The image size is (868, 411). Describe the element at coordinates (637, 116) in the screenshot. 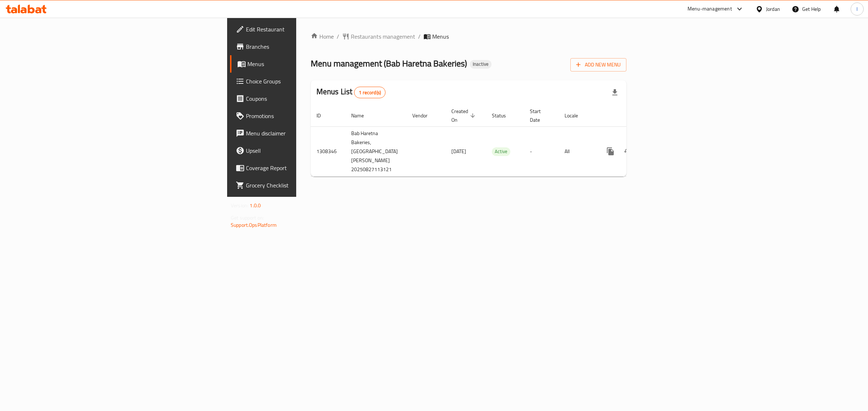

I see `th: Actions` at that location.